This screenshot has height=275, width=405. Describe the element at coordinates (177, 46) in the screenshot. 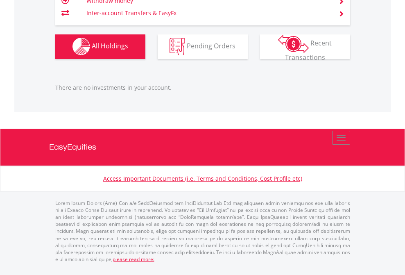

I see `img: pending_instructions-wht.png` at that location.